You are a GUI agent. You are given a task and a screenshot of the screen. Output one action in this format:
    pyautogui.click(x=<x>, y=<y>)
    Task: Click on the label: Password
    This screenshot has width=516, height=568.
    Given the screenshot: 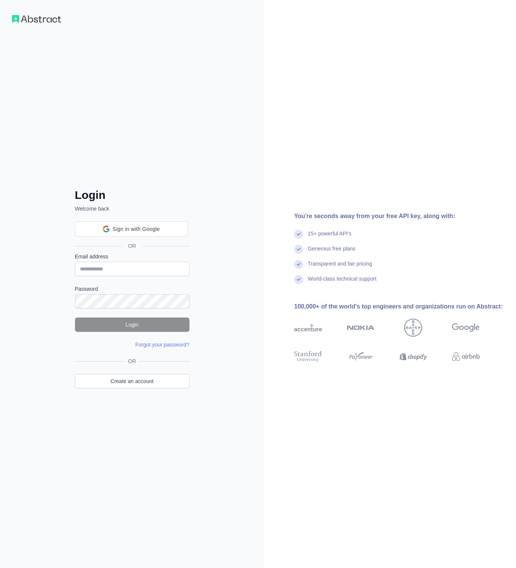 What is the action you would take?
    pyautogui.click(x=132, y=289)
    